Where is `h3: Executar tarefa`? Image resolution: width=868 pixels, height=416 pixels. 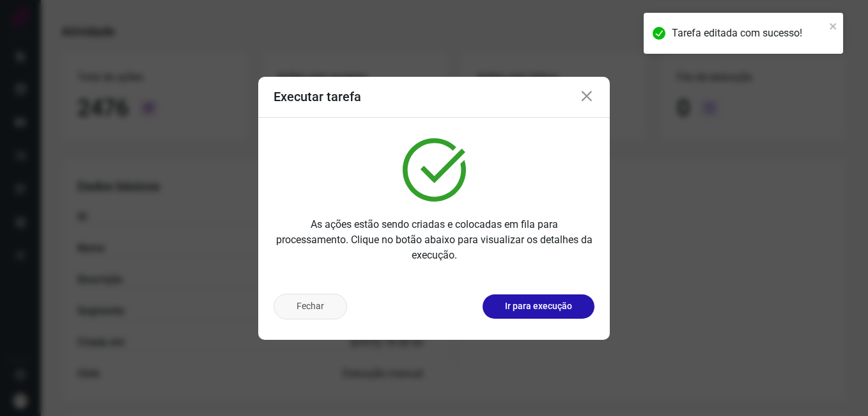
h3: Executar tarefa is located at coordinates (317, 96).